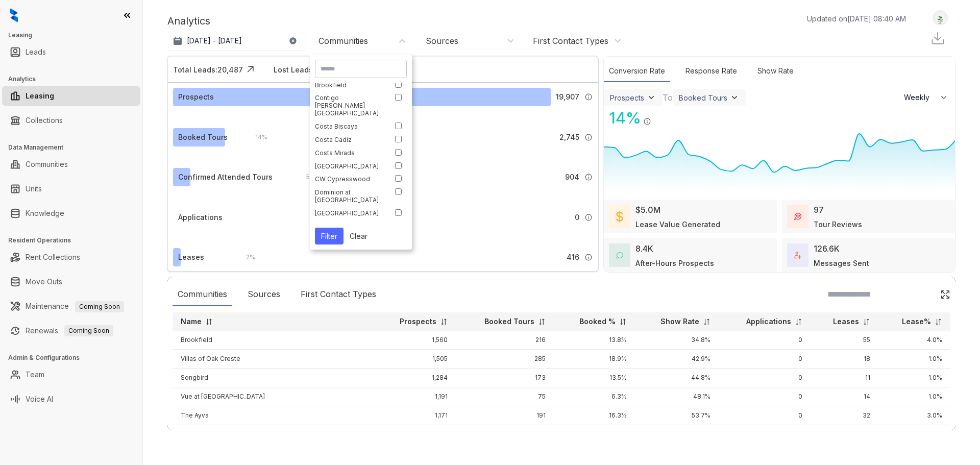 The image size is (980, 465). What do you see at coordinates (415, 359) in the screenshot?
I see `td: 1,505` at bounding box center [415, 359].